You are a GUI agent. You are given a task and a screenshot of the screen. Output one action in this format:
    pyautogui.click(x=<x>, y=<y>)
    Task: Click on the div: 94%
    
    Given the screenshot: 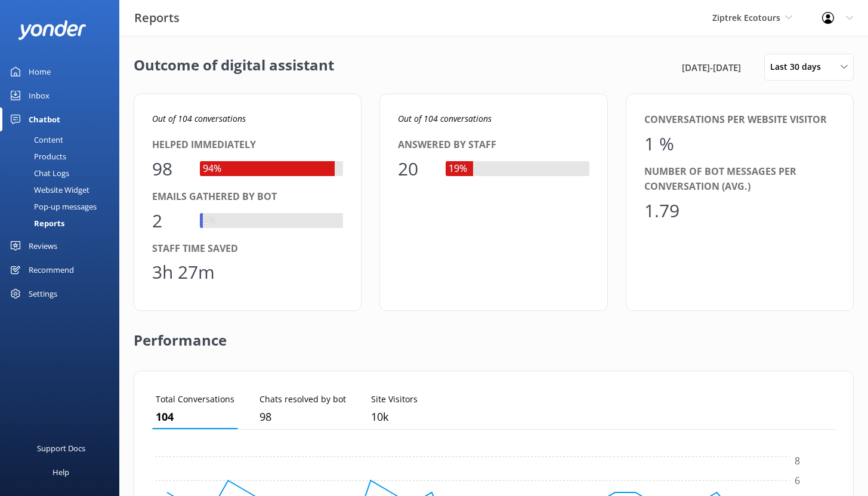 What is the action you would take?
    pyautogui.click(x=212, y=169)
    